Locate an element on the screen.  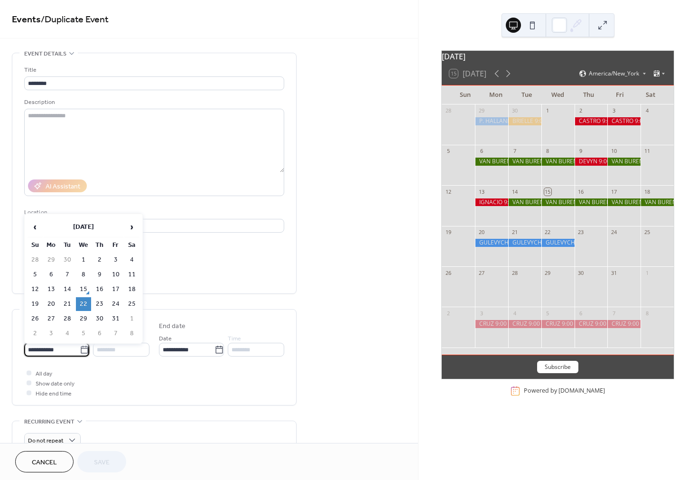
div: Location is located at coordinates (153, 212).